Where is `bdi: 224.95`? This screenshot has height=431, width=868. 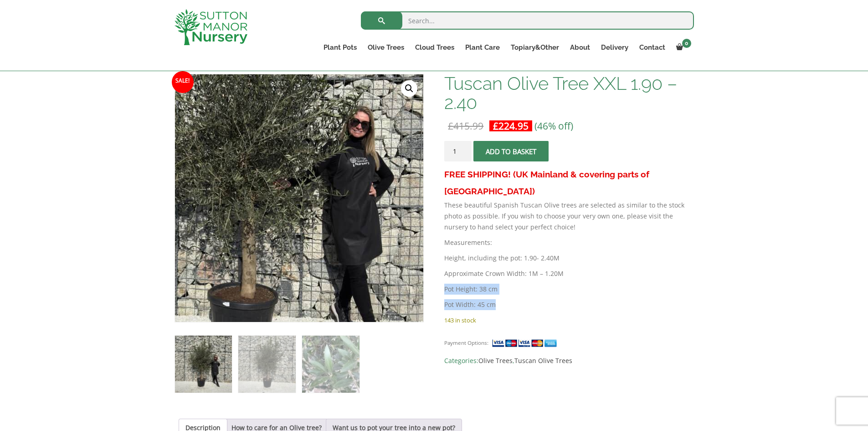 bdi: 224.95 is located at coordinates (511, 126).